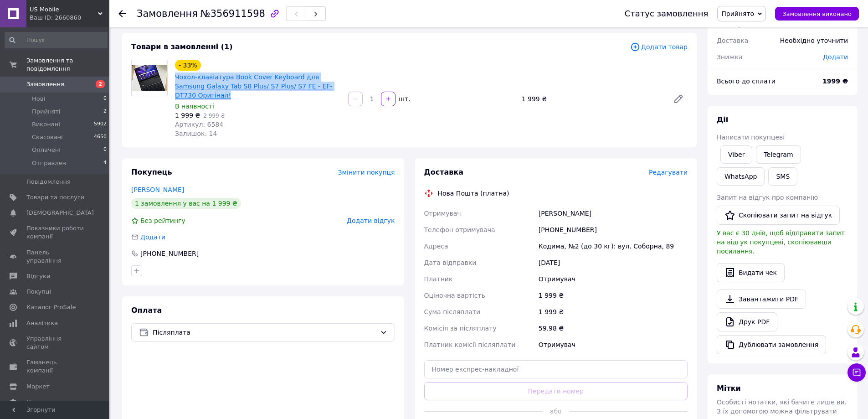  I want to click on span: Товари в замовленні (1), so click(182, 46).